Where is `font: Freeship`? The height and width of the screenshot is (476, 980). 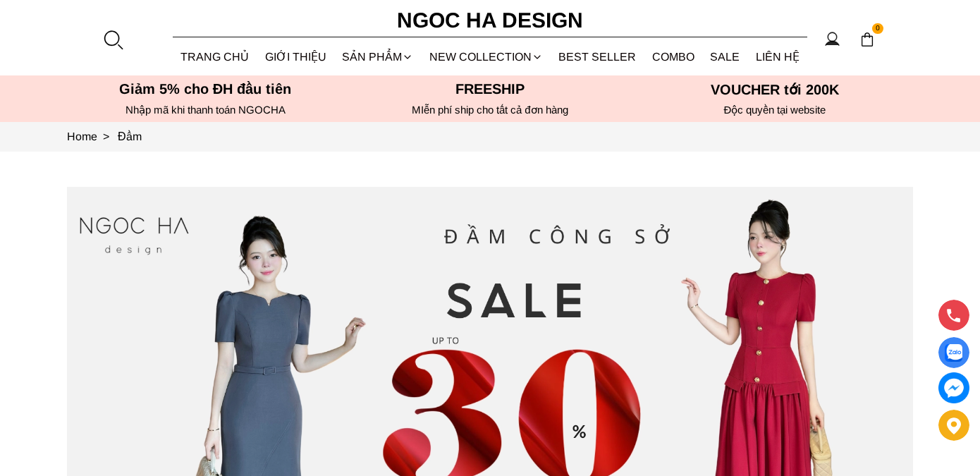 font: Freeship is located at coordinates (490, 89).